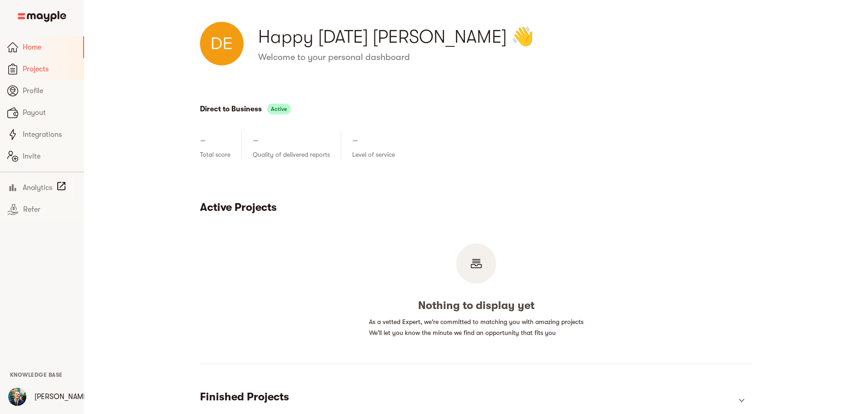  I want to click on button: Direct to Business, so click(231, 109).